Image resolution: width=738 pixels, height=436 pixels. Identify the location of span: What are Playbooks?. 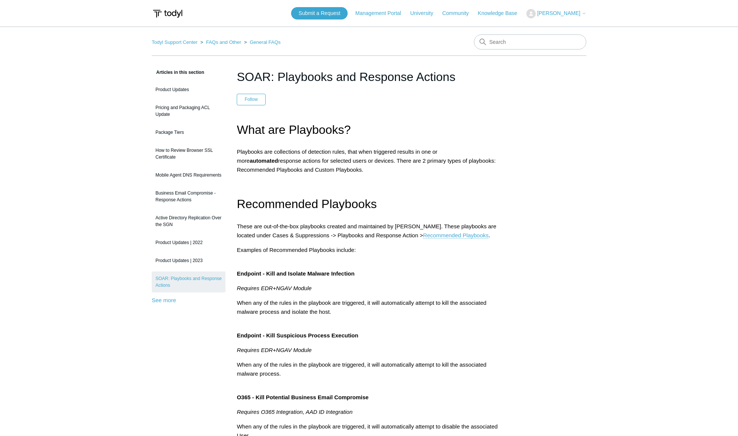
(294, 130).